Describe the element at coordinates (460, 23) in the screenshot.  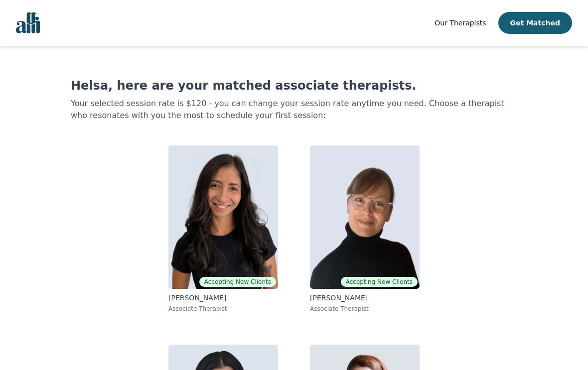
I see `span: Our Therapists` at that location.